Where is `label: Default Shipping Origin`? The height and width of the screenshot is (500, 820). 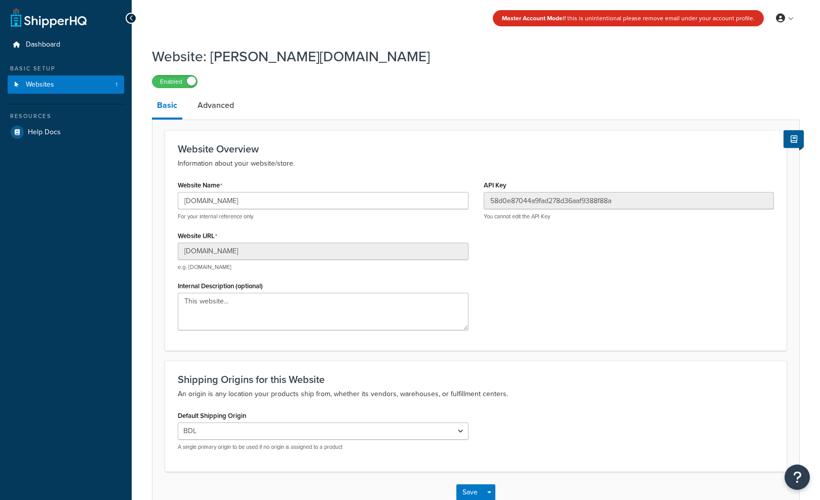 label: Default Shipping Origin is located at coordinates (212, 415).